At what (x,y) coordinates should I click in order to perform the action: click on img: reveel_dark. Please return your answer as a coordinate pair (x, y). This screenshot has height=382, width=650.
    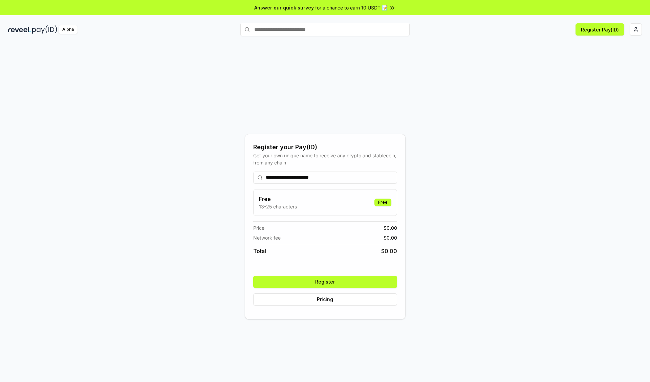
    Looking at the image, I should click on (19, 29).